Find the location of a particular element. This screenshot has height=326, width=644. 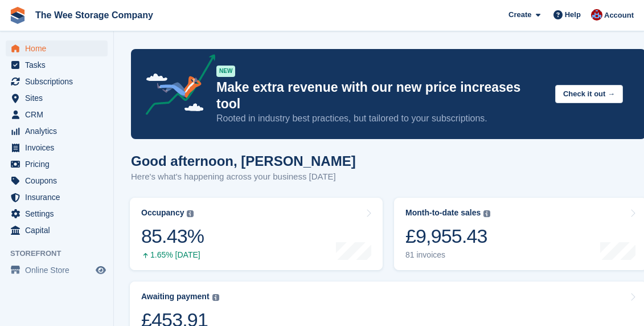

span: Online Store is located at coordinates (59, 270).